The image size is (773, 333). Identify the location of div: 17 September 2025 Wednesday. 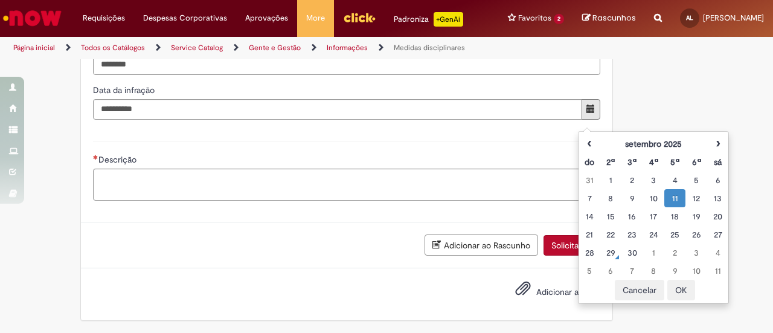
(654, 216).